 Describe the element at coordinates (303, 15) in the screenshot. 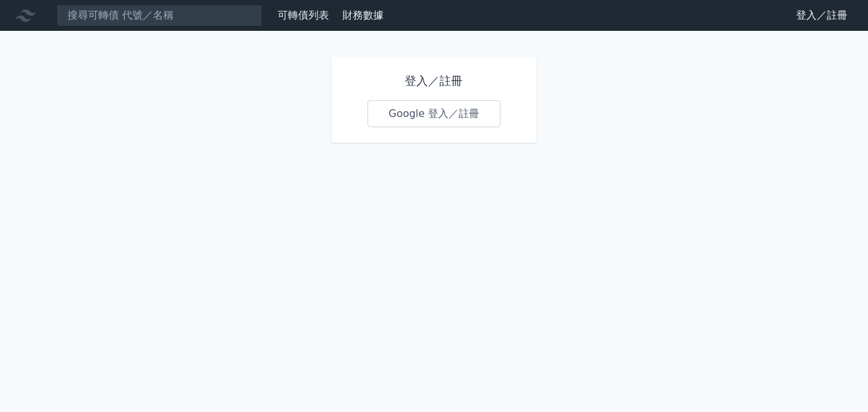

I see `a: 可轉債列表` at that location.